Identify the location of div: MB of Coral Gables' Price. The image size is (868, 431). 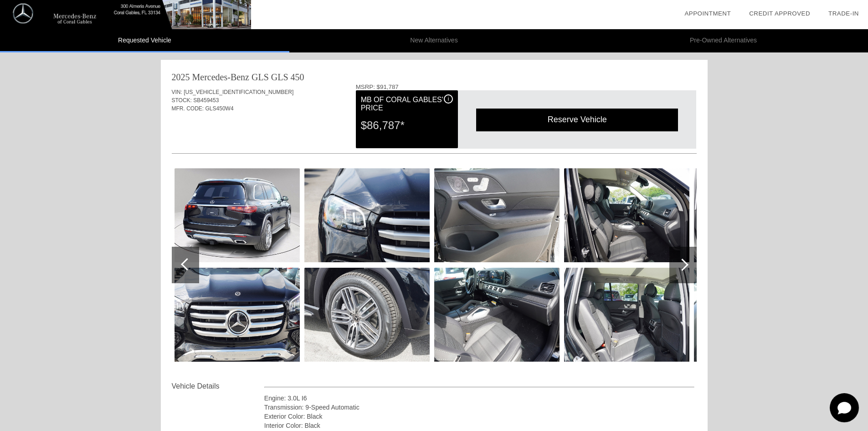
(407, 104).